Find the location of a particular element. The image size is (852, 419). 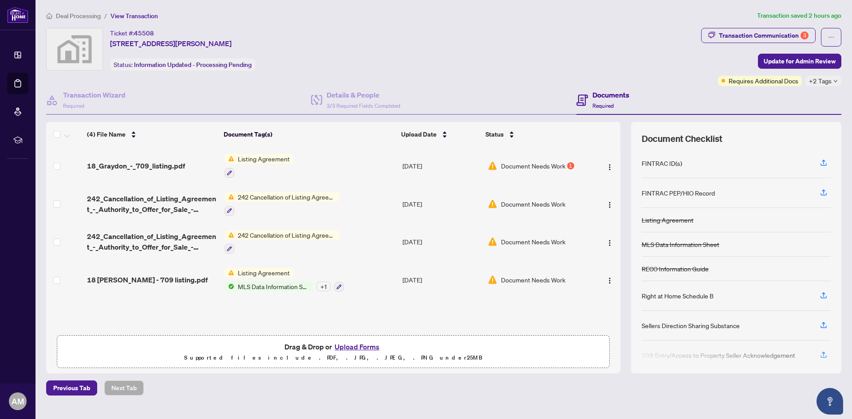

span: (4) File Name is located at coordinates (106, 134).